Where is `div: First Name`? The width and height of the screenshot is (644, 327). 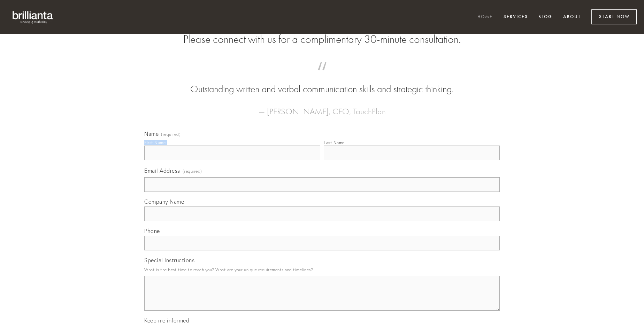
div: First Name is located at coordinates (155, 143).